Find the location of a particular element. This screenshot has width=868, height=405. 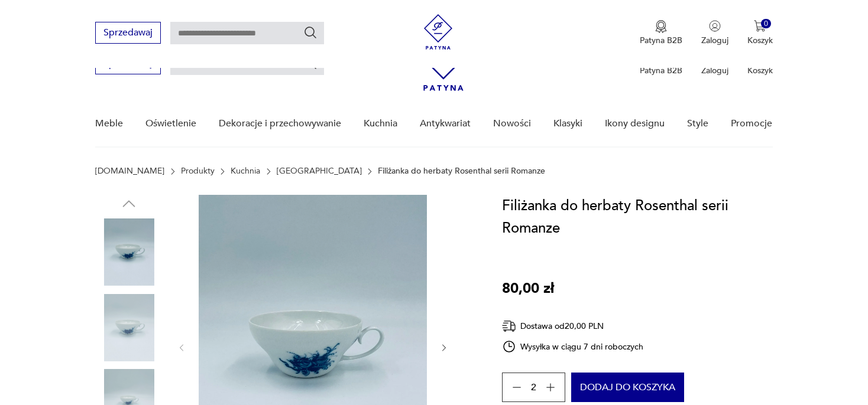

img: Ikona medalu is located at coordinates (661, 26).